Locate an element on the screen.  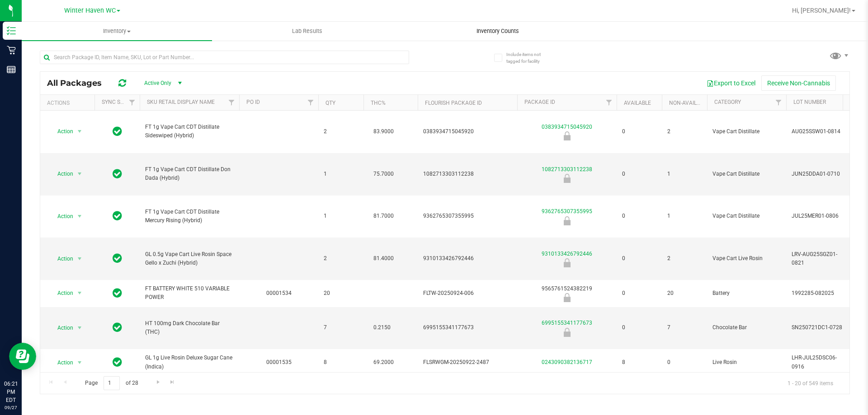
span: JUN25DDA01-0710 is located at coordinates (820, 174).